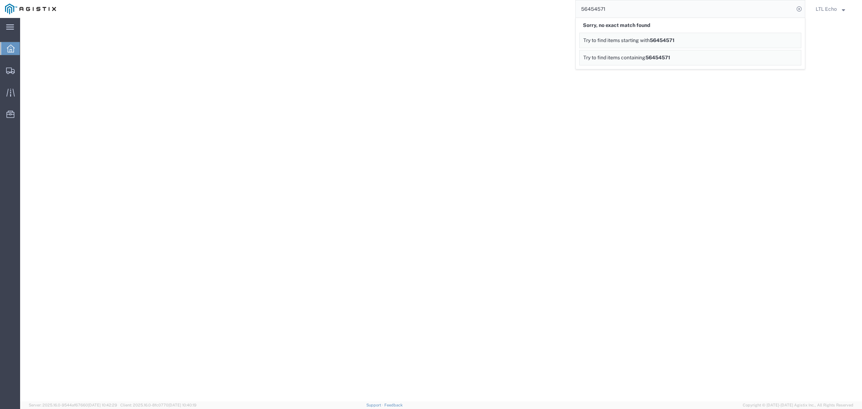 This screenshot has width=862, height=409. What do you see at coordinates (393, 405) in the screenshot?
I see `a: Feedback` at bounding box center [393, 405].